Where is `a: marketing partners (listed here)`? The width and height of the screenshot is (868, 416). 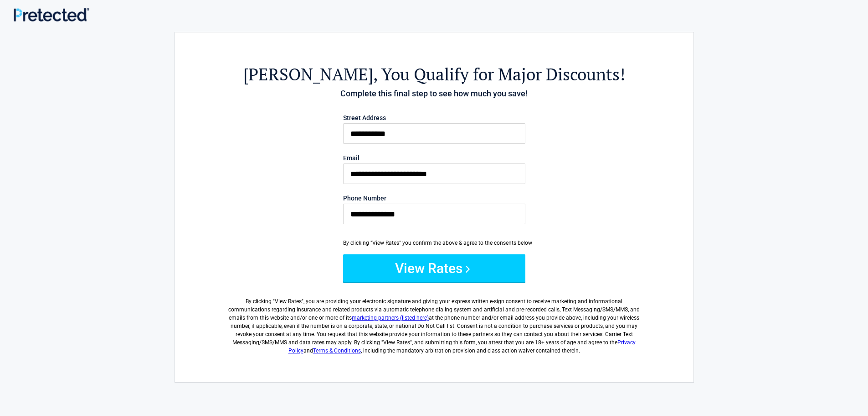
a: marketing partners (listed here) is located at coordinates (390, 318).